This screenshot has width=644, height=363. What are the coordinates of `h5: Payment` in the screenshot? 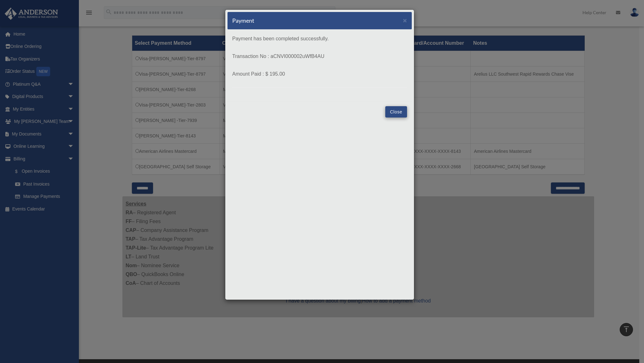 It's located at (243, 20).